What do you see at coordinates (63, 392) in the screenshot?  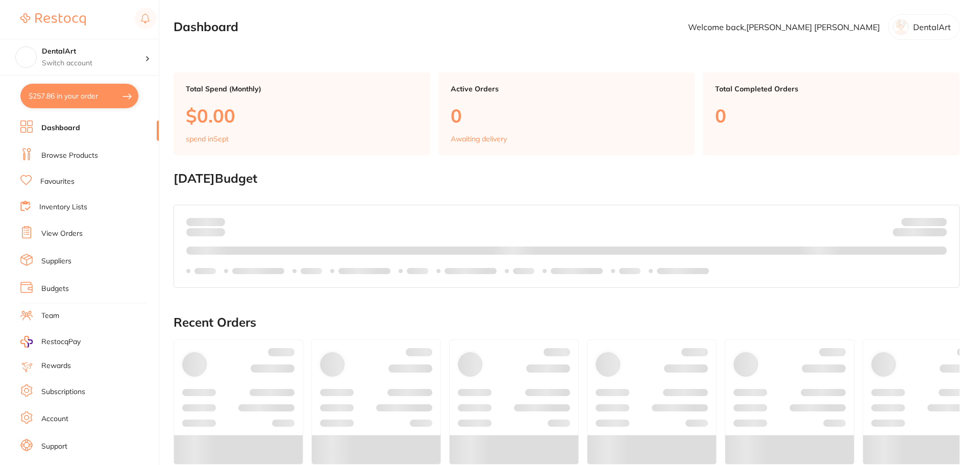 I see `a: Subscriptions` at bounding box center [63, 392].